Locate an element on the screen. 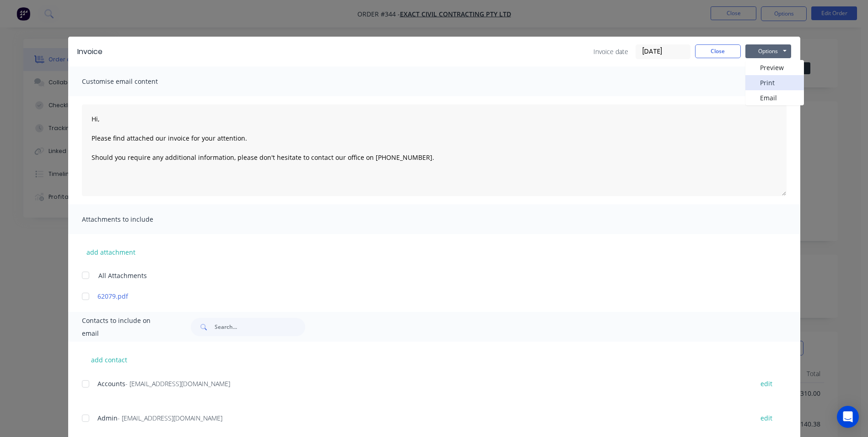 The image size is (868, 437). button: Preview is located at coordinates (774, 67).